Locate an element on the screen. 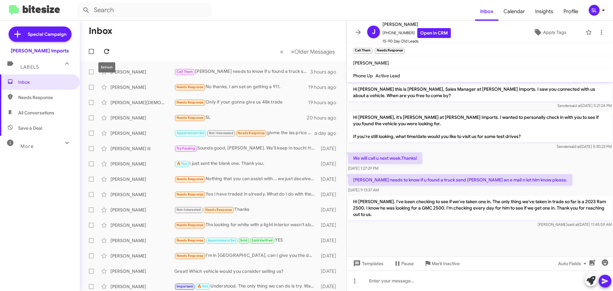 Image resolution: width=613 pixels, height=291 pixels. div: Nothing that you can assist with... we just deceived to wait! is located at coordinates (246, 179).